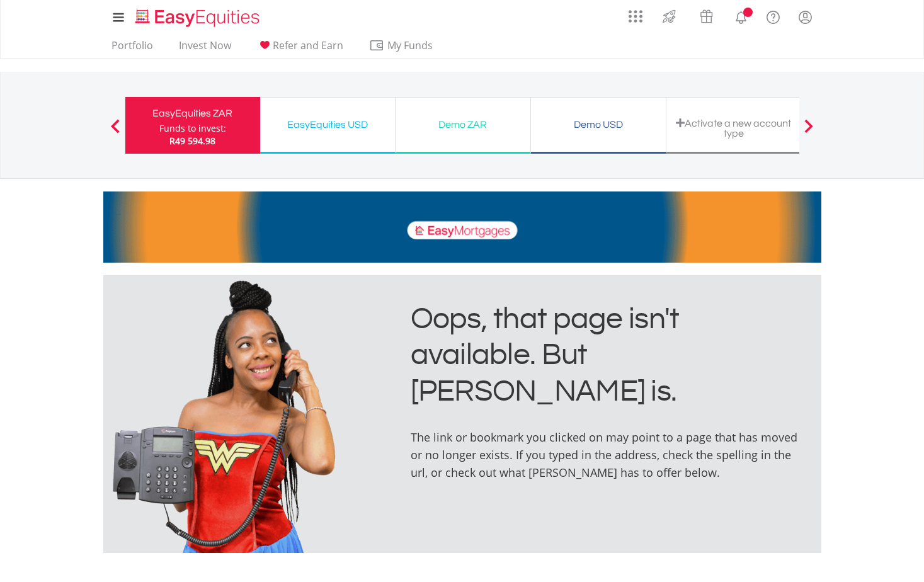 This screenshot has height=582, width=924. Describe the element at coordinates (198, 17) in the screenshot. I see `img: EasyEquities_Logo.png` at that location.